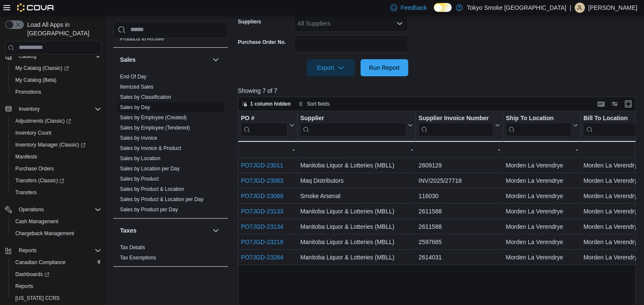  I want to click on a: End Of Day, so click(133, 76).